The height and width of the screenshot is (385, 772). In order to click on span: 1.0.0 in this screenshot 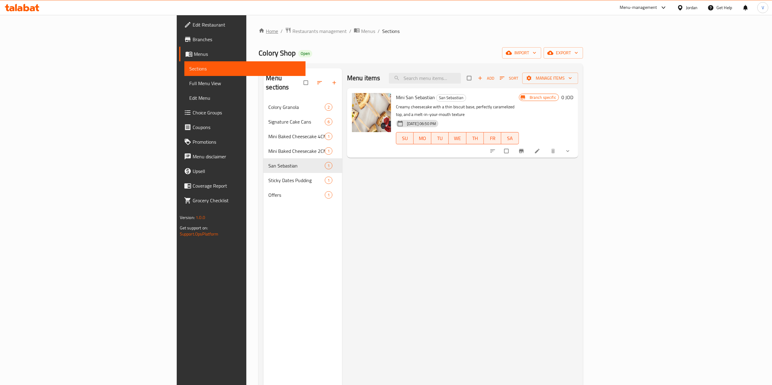, I will do `click(200, 218)`.